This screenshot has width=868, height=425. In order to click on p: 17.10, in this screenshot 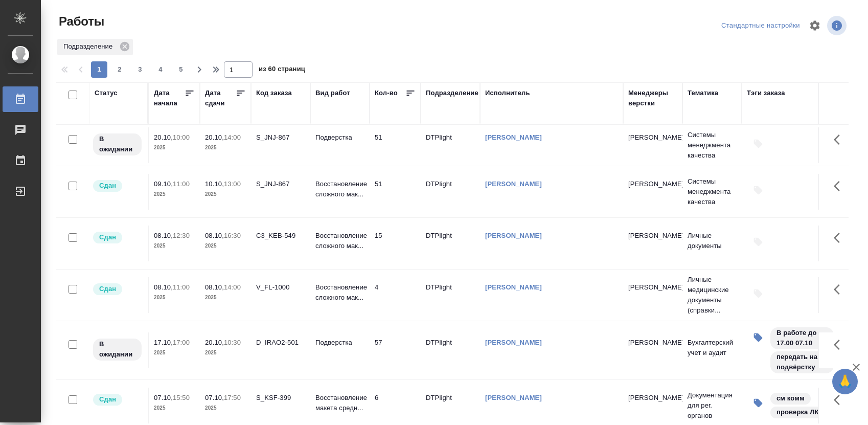, I will do `click(163, 342)`.